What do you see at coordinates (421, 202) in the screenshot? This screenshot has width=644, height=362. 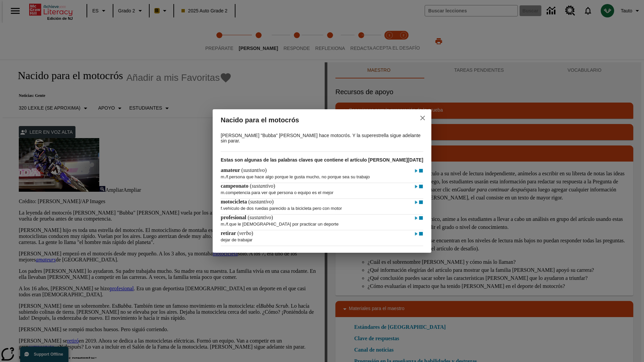 I see `img: Detener - motocicleta` at bounding box center [421, 202].